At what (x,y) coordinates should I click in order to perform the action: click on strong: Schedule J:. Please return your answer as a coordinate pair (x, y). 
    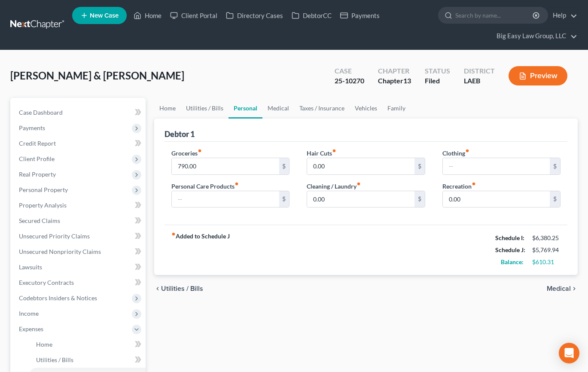
    Looking at the image, I should click on (510, 249).